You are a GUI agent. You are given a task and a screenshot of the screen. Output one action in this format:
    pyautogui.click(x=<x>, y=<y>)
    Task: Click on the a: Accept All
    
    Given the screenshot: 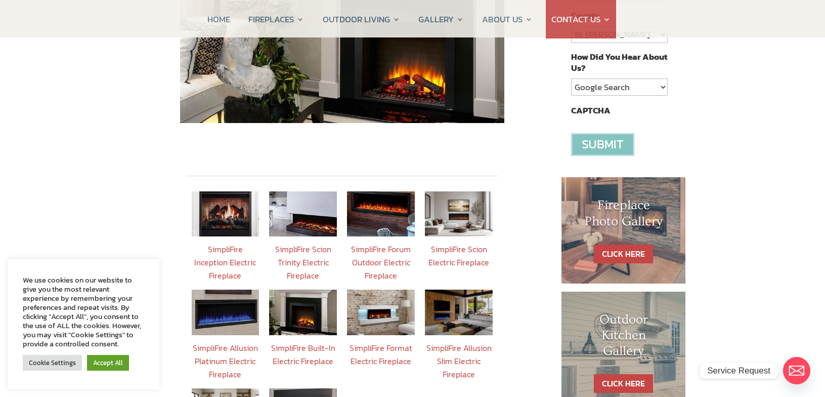 What is the action you would take?
    pyautogui.click(x=108, y=362)
    